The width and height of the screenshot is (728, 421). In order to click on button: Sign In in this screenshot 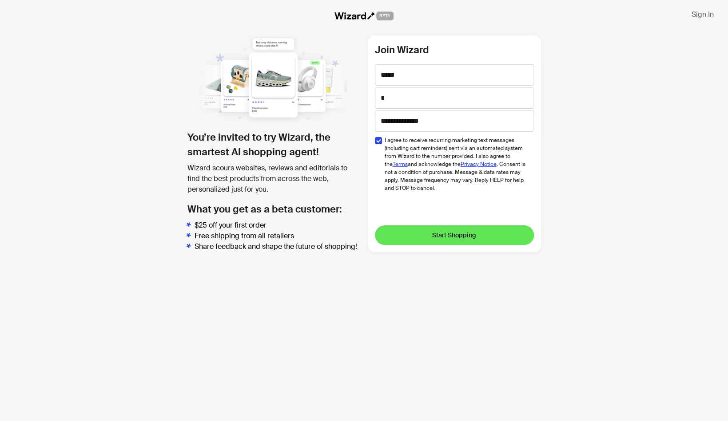, I will do `click(703, 14)`.